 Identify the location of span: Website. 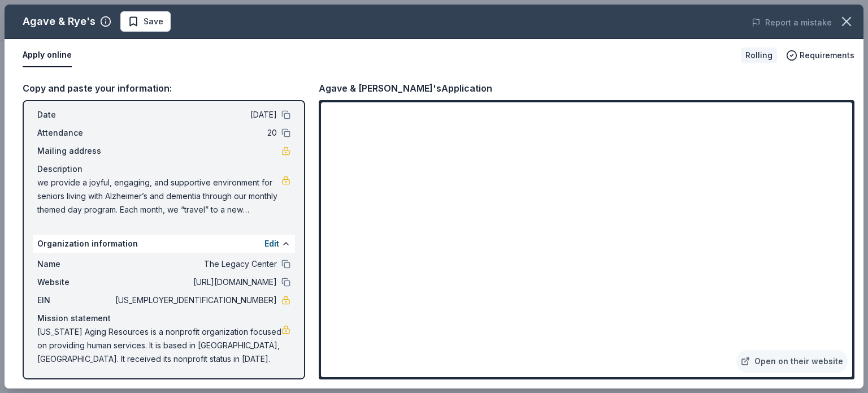
(75, 283).